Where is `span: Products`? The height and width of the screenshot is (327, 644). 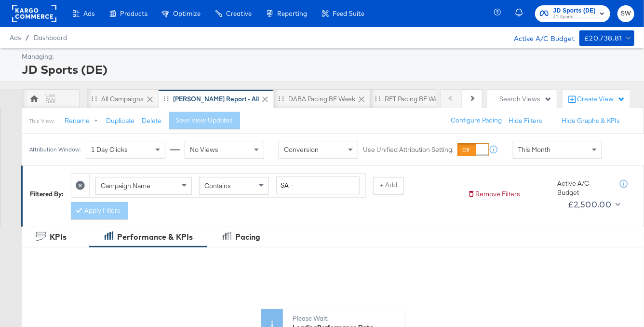
span: Products is located at coordinates (134, 14).